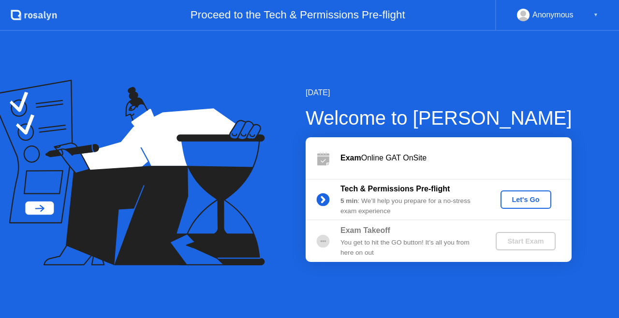 The height and width of the screenshot is (318, 619). Describe the element at coordinates (365, 230) in the screenshot. I see `b: Exam Takeoff` at that location.